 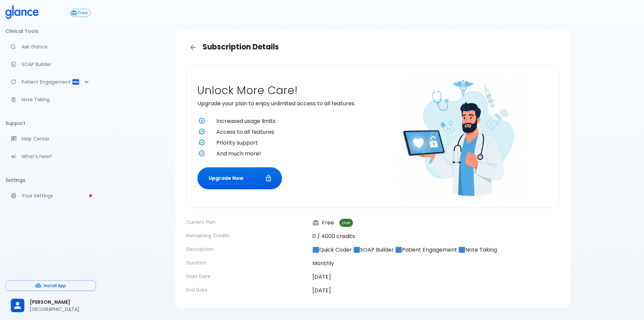 I want to click on span: Priority support, so click(x=293, y=143).